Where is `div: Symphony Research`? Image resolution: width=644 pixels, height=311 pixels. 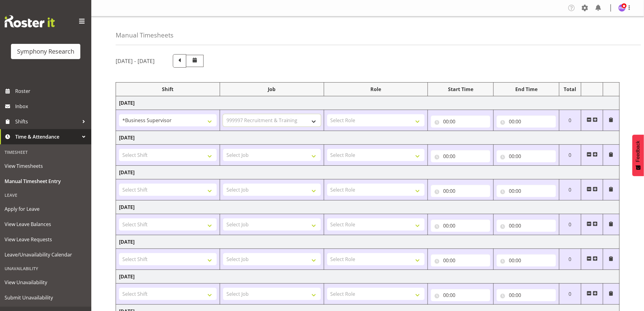
div: Symphony Research is located at coordinates (46, 52).